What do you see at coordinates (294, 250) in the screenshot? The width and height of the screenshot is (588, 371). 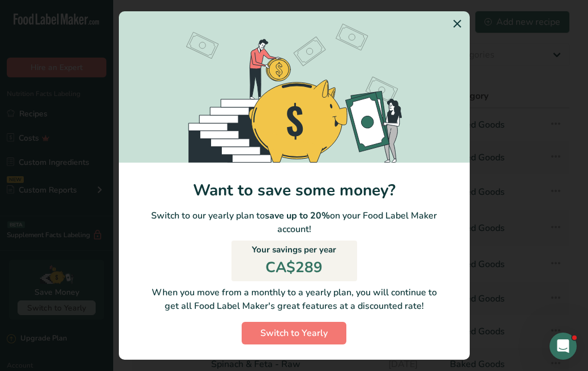 I see `p: Your savings per year` at bounding box center [294, 250].